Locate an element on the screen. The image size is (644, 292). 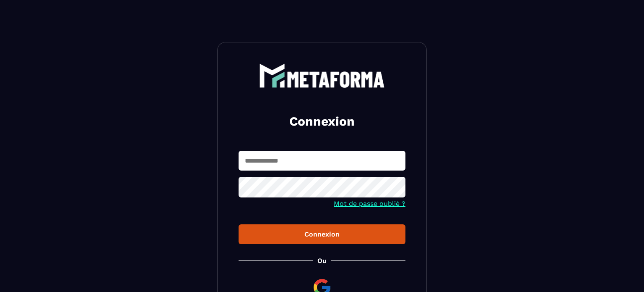
h2: Connexion is located at coordinates (322, 121).